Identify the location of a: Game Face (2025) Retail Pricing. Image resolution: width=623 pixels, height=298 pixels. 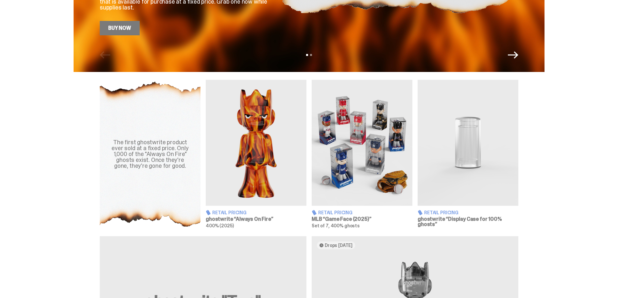
(362, 154).